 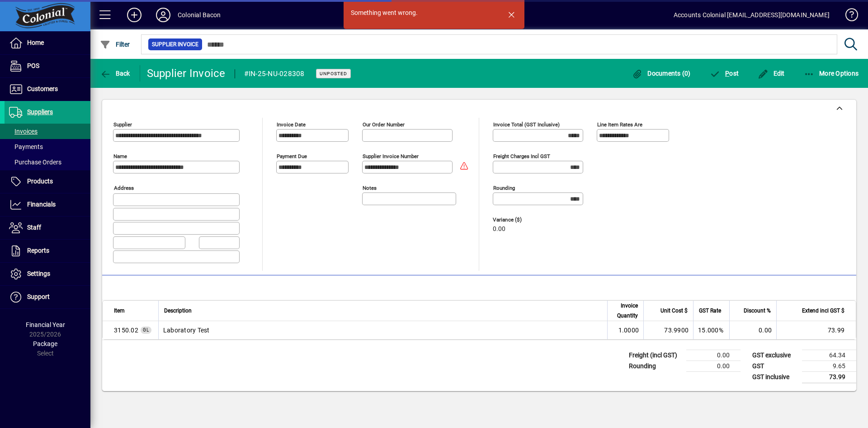 I want to click on td: 15.000%, so click(x=711, y=330).